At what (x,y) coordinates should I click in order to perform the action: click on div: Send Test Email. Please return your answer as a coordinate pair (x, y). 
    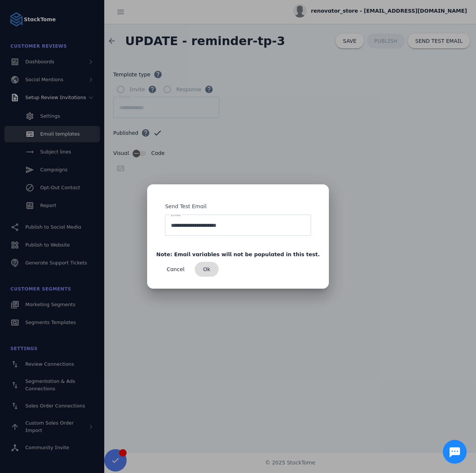
    Looking at the image, I should click on (238, 204).